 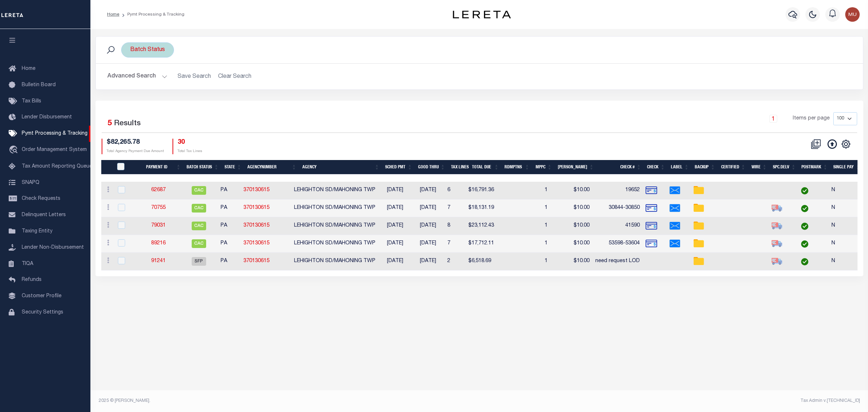 I want to click on button: Advanced Search, so click(x=137, y=77).